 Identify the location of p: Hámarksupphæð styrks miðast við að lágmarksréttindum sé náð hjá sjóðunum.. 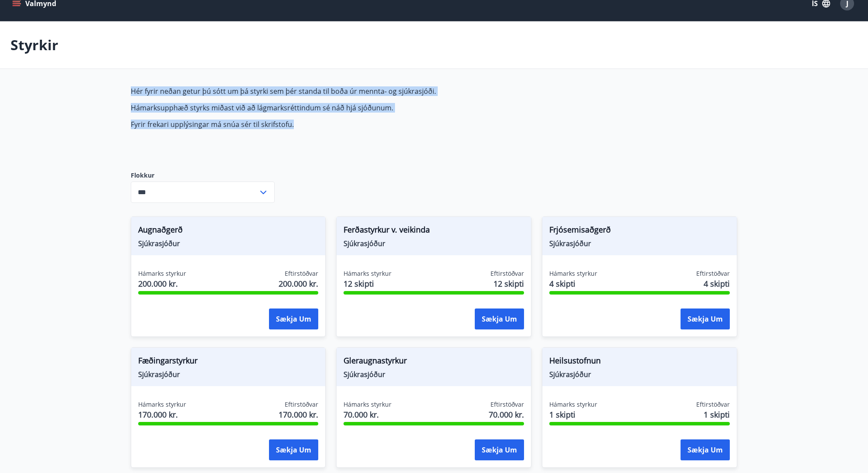
(337, 108).